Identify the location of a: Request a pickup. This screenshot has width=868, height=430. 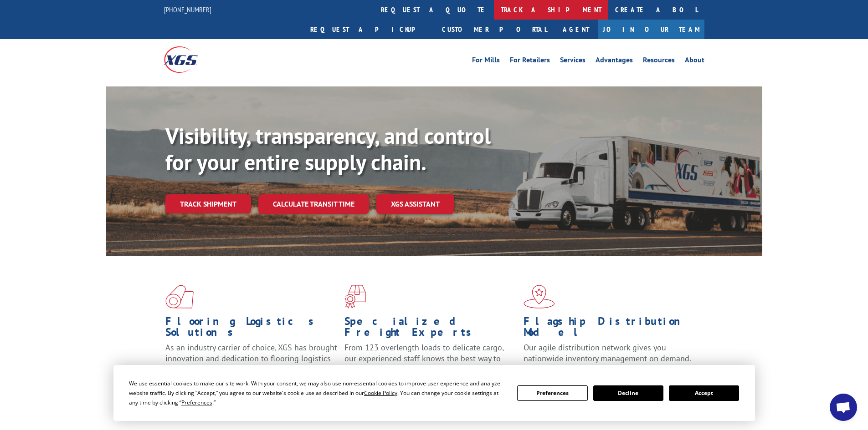
(369, 29).